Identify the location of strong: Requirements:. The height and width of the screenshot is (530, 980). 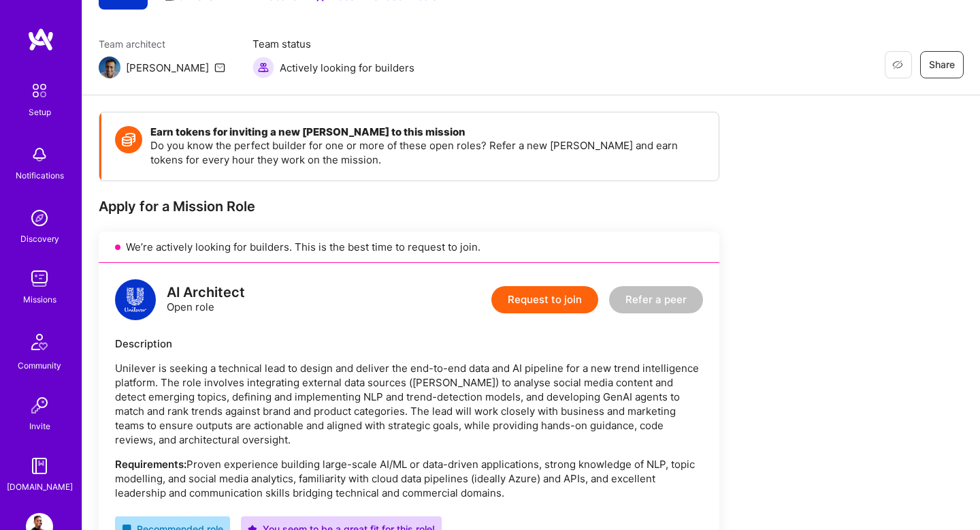
(151, 464).